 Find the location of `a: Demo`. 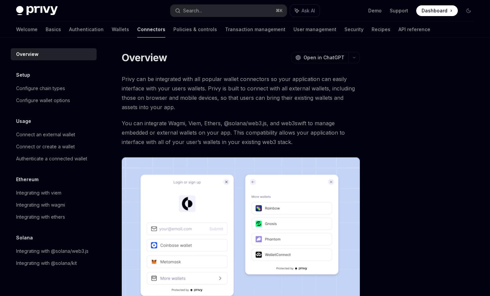

a: Demo is located at coordinates (375, 11).